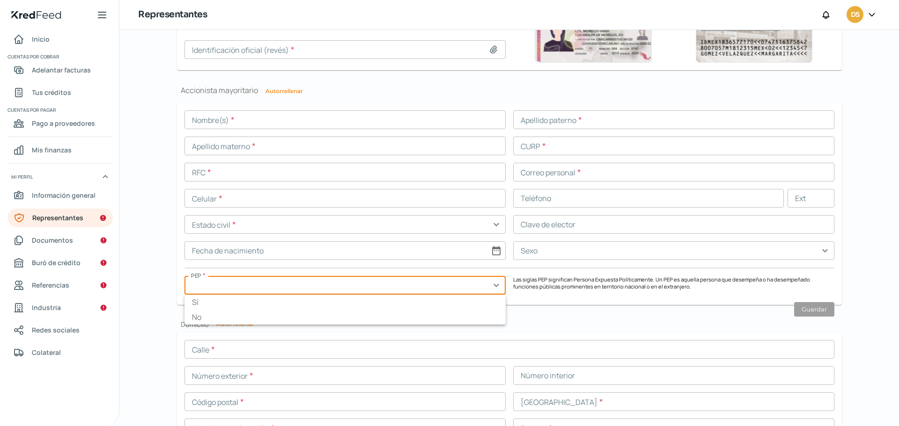  What do you see at coordinates (60, 150) in the screenshot?
I see `a: Mis finanzas` at bounding box center [60, 150].